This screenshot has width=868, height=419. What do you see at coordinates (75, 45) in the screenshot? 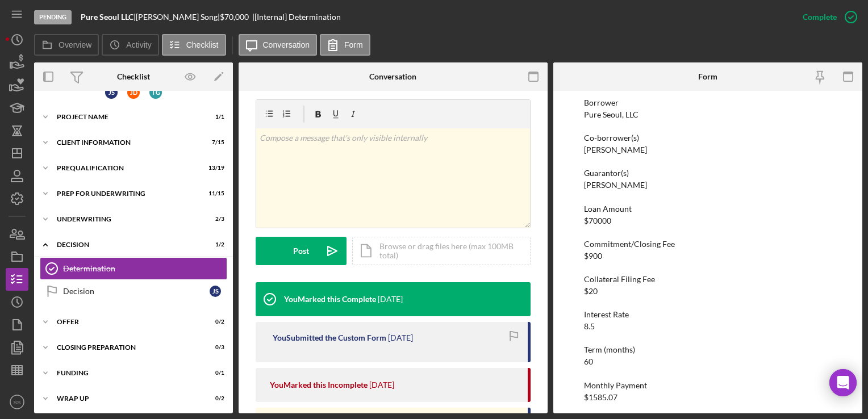
I see `label: Overview` at bounding box center [75, 45].